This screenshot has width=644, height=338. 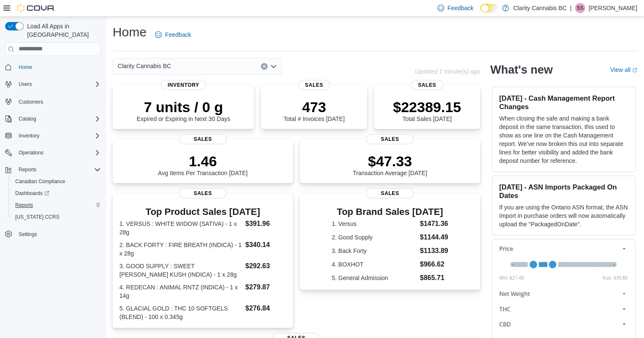 I want to click on a: Settings, so click(x=28, y=235).